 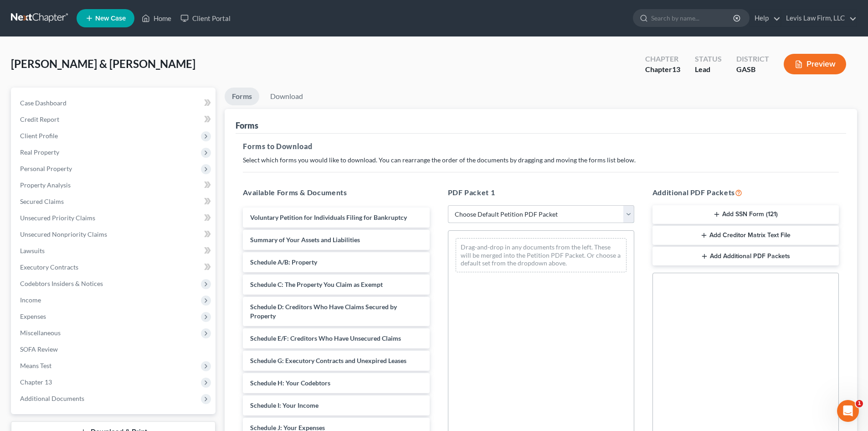 I want to click on button: Add SSN Form (121), so click(x=746, y=215).